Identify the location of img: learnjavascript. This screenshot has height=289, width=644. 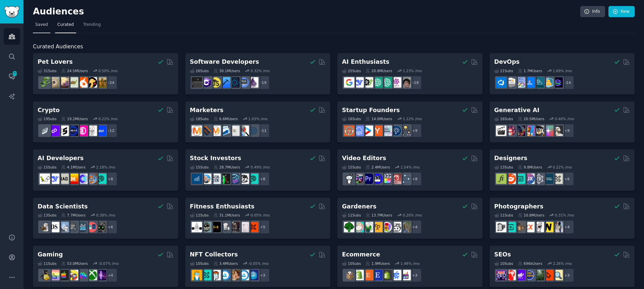
(216, 83).